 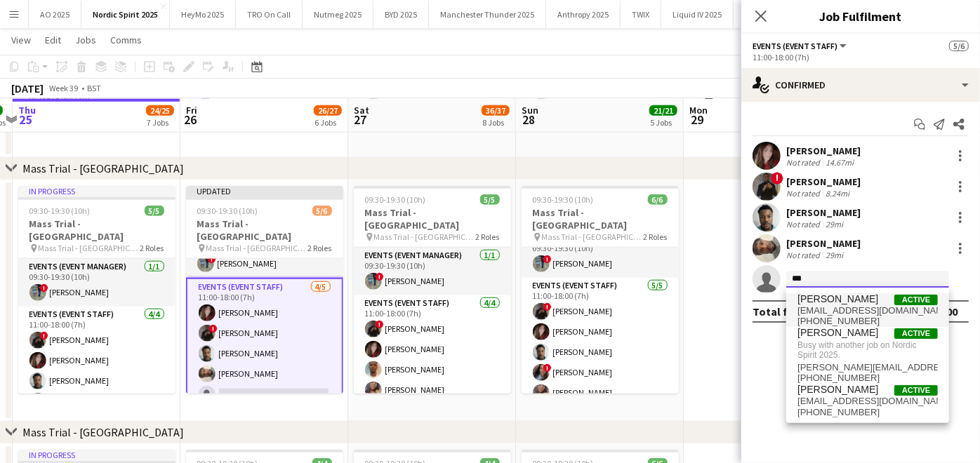 I want to click on button: Events (Event Staff), so click(x=800, y=45).